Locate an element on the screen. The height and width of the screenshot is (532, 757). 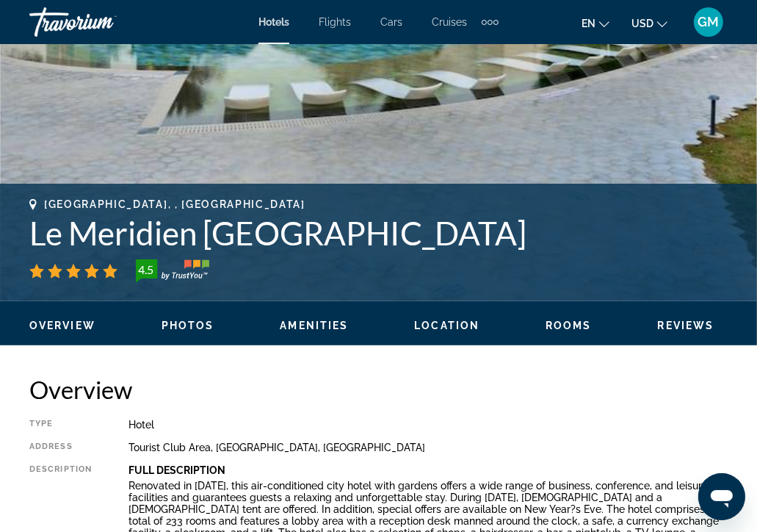
span: Rooms is located at coordinates (568, 325).